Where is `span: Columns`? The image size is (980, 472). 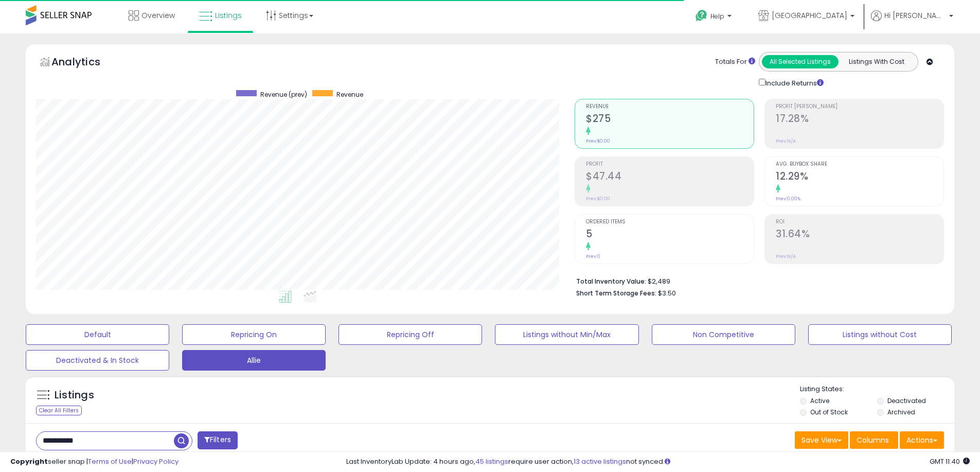 span: Columns is located at coordinates (872, 440).